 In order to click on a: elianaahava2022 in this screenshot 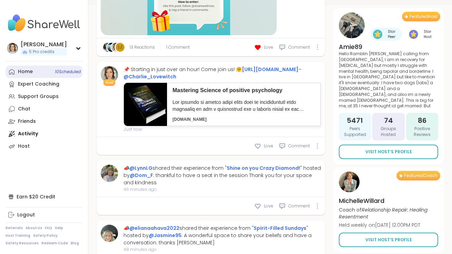, I will do `click(109, 233)`.